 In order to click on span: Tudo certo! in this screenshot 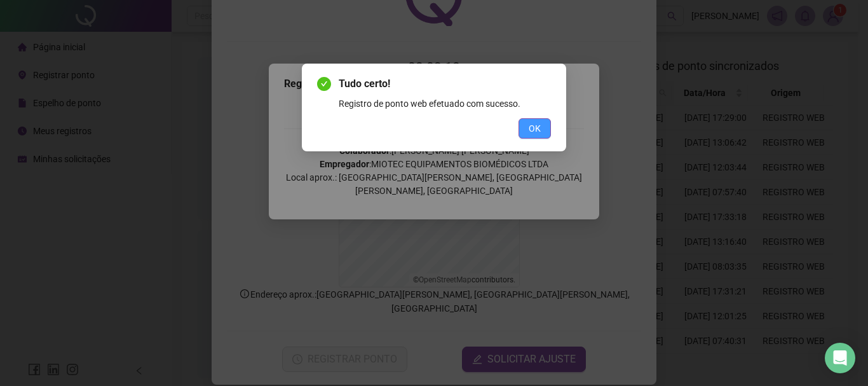, I will do `click(445, 84)`.